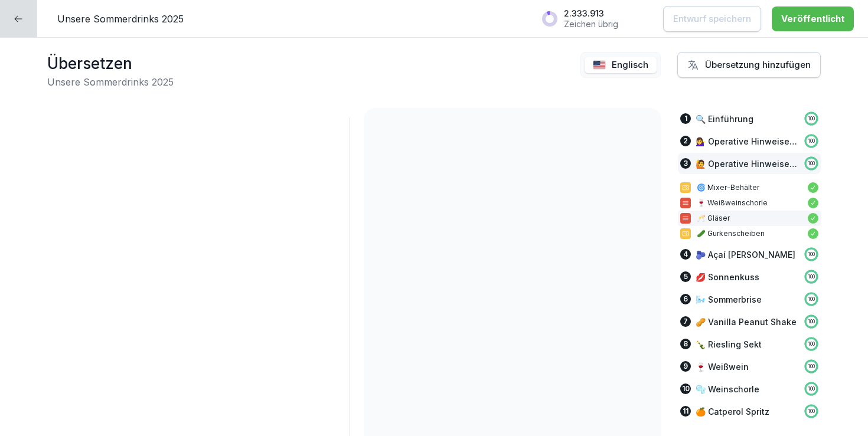 This screenshot has width=868, height=436. Describe the element at coordinates (685, 119) in the screenshot. I see `div: 1` at that location.